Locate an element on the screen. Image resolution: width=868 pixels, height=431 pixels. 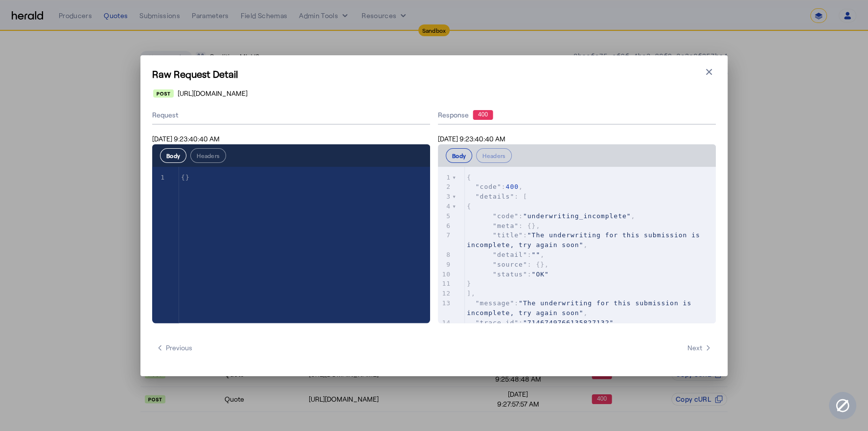
div: 14 is located at coordinates (444, 323).